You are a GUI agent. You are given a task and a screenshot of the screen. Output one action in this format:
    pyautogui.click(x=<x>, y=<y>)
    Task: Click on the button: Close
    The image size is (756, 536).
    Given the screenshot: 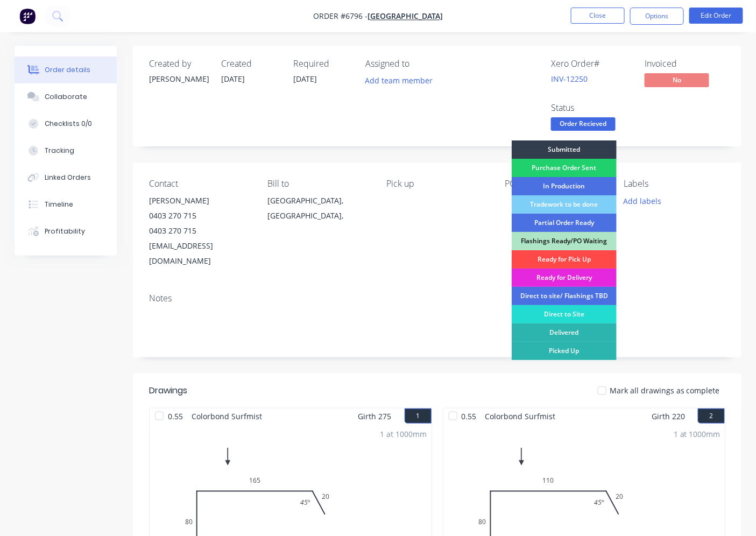 What is the action you would take?
    pyautogui.click(x=598, y=16)
    